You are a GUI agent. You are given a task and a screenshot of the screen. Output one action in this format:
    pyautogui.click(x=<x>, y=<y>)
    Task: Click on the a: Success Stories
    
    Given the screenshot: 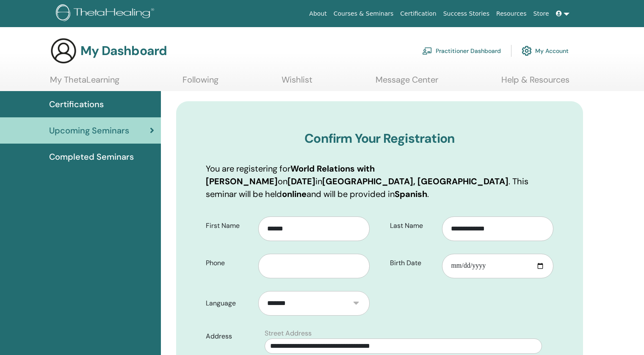 What is the action you would take?
    pyautogui.click(x=466, y=13)
    